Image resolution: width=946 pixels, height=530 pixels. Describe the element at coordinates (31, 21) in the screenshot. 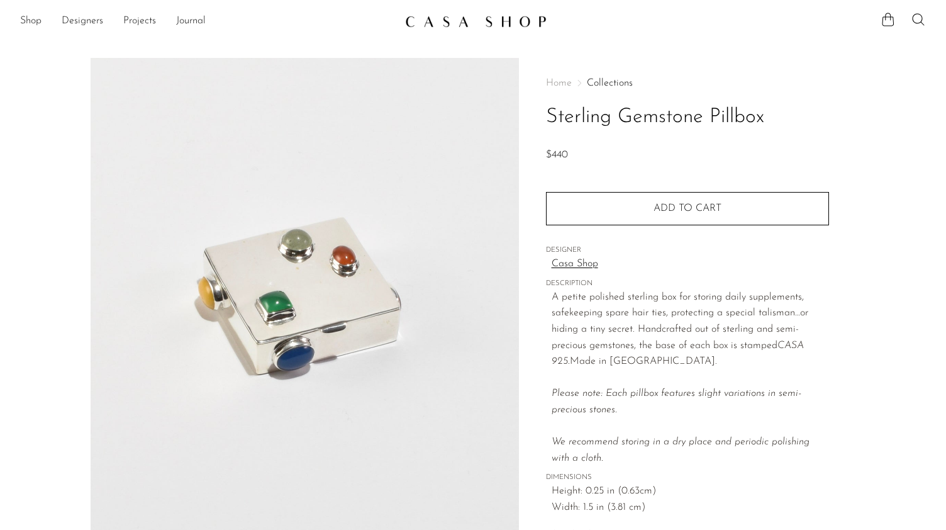

I see `a: Shop` at that location.